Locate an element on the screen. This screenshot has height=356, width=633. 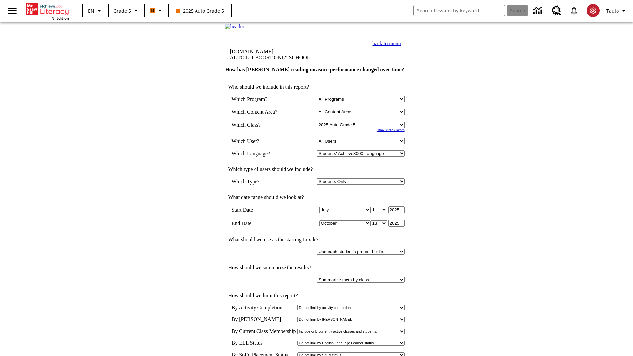
span: Tauto is located at coordinates (613, 11).